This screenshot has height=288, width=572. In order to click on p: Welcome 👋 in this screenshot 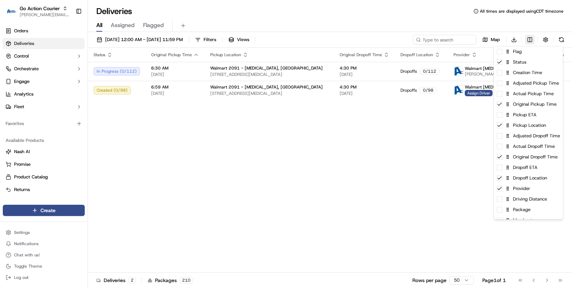, I will do `click(68, 34)`.